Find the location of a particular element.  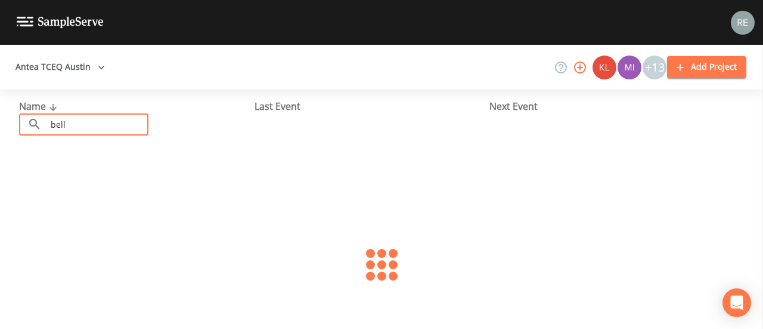

img: a1ea4ff7c53760f38bef77ef7c6649bf is located at coordinates (630, 67).